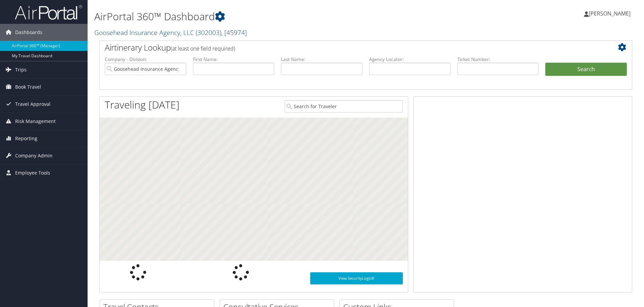  What do you see at coordinates (34, 156) in the screenshot?
I see `span: Company Admin` at bounding box center [34, 156].